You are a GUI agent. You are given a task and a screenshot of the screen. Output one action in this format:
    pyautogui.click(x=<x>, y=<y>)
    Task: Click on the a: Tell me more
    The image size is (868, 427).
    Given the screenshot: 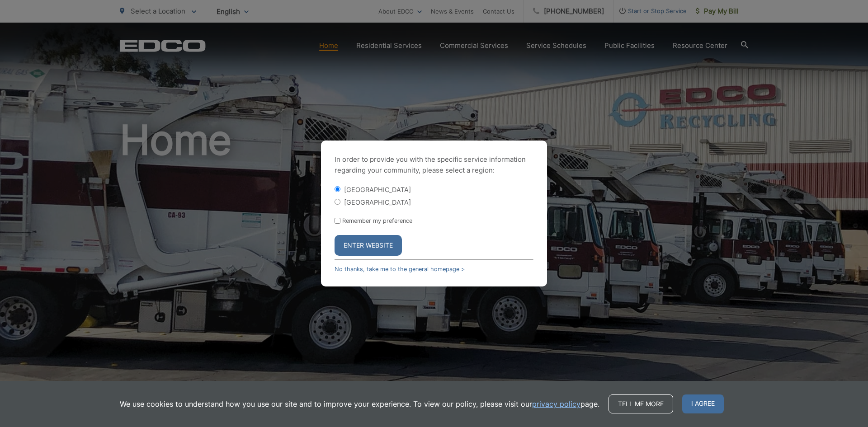 What is the action you would take?
    pyautogui.click(x=640, y=404)
    